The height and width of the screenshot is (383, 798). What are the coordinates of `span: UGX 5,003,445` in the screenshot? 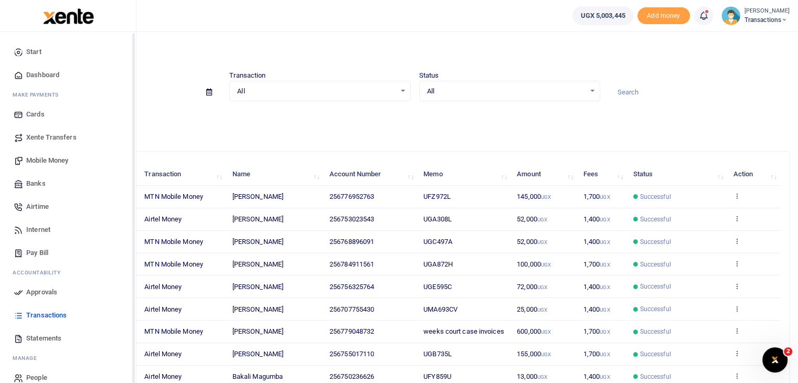 It's located at (603, 16).